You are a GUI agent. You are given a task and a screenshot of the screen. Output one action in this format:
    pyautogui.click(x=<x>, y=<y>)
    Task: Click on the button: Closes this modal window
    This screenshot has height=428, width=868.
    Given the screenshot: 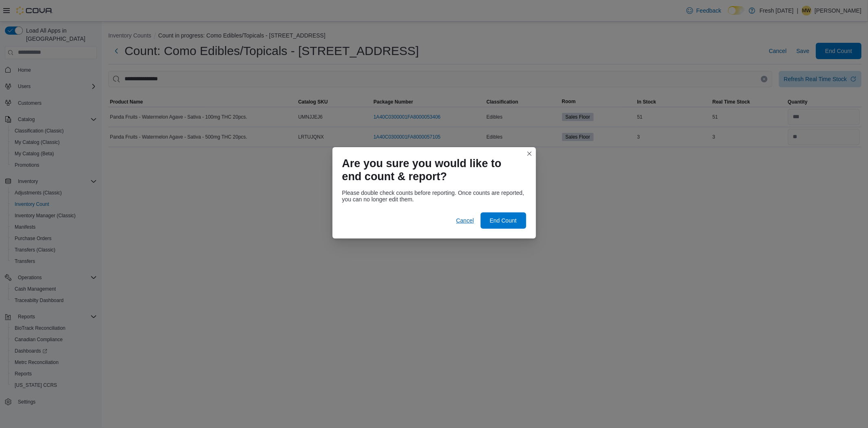 What is the action you would take?
    pyautogui.click(x=530, y=154)
    